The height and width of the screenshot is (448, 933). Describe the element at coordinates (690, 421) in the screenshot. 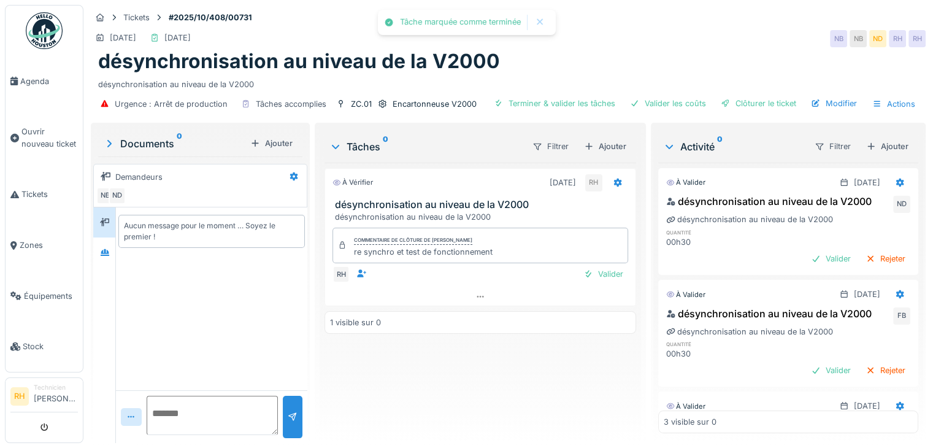

I see `div: 3 visible sur 0` at that location.